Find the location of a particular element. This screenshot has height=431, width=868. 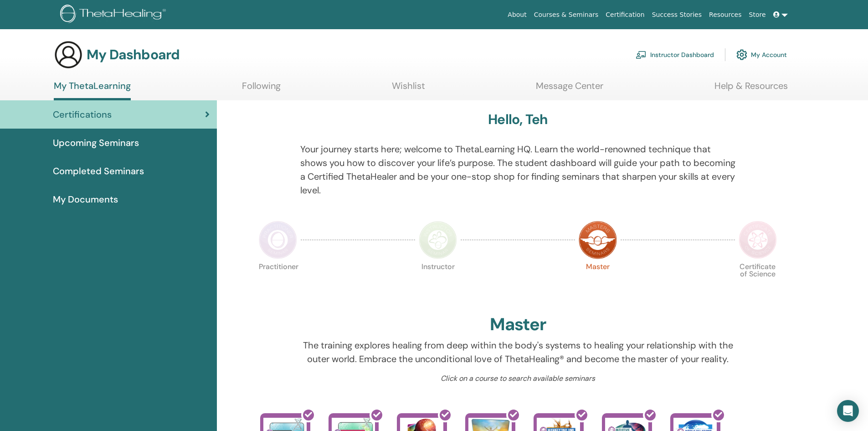

img: chalkboard-teacher.svg is located at coordinates (641, 55).